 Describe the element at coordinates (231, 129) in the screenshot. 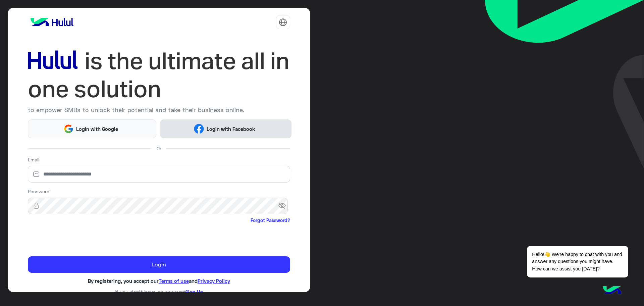

I see `span: Login with Facebook` at that location.